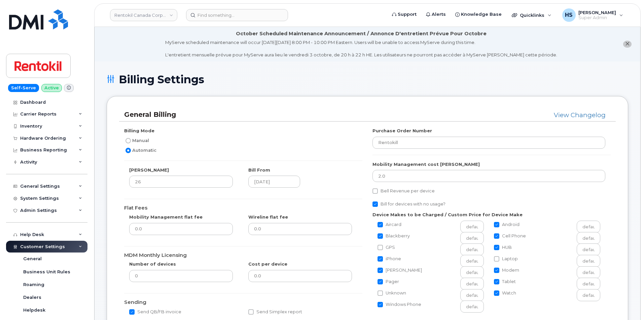 The width and height of the screenshot is (644, 320). Describe the element at coordinates (503, 247) in the screenshot. I see `label: HUB` at that location.